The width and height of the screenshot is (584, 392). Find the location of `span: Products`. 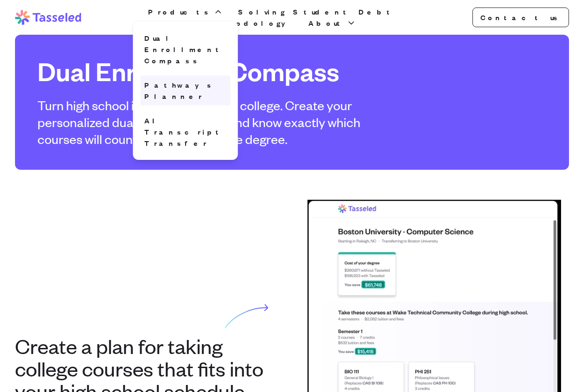

span: Products is located at coordinates (180, 12).